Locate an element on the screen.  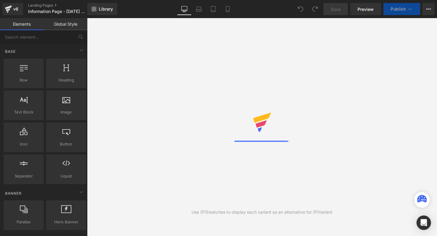
span: Banner is located at coordinates (13, 193).